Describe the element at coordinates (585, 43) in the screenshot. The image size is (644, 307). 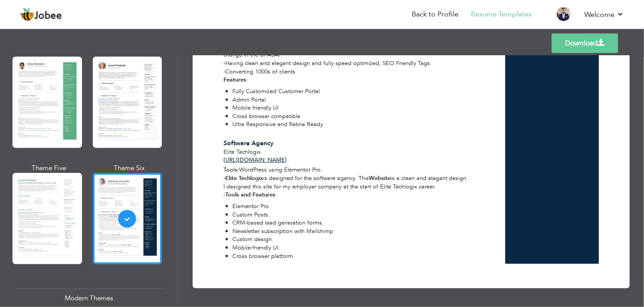
I see `a: Download` at that location.